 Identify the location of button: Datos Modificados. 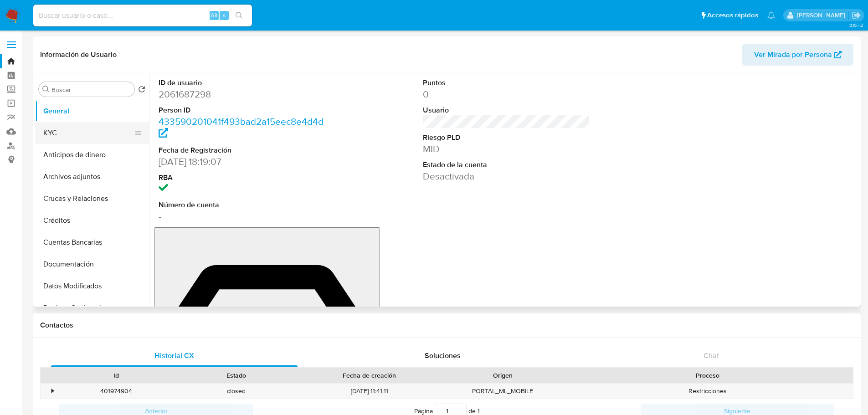
(92, 286).